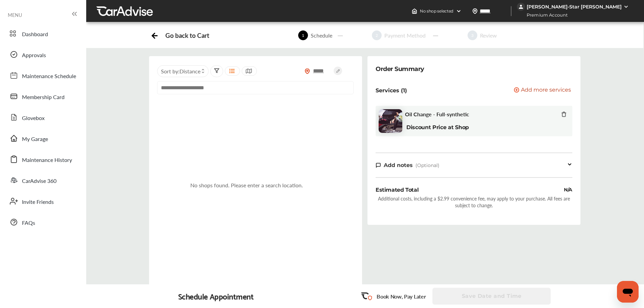 The height and width of the screenshot is (308, 644). Describe the element at coordinates (521, 7) in the screenshot. I see `img: jVpblrzwTbfkPYzPPzSLxeg0AAAAASUVORK5CYII=` at that location.